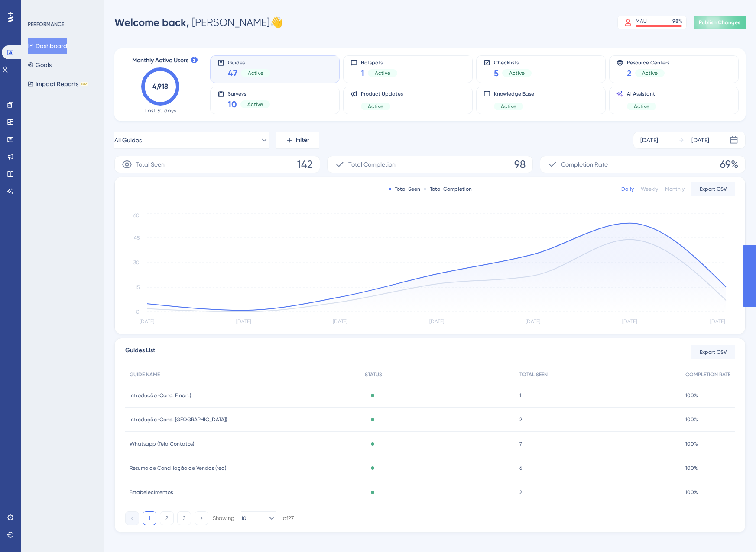 The width and height of the screenshot is (756, 552). I want to click on span: Welcome back,, so click(151, 22).